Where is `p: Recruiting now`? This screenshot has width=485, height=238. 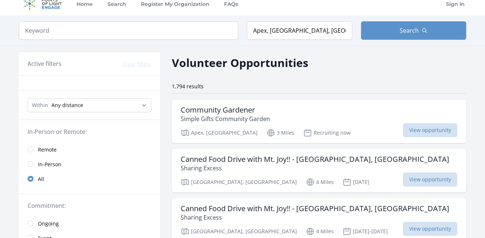 p: Recruiting now is located at coordinates (327, 133).